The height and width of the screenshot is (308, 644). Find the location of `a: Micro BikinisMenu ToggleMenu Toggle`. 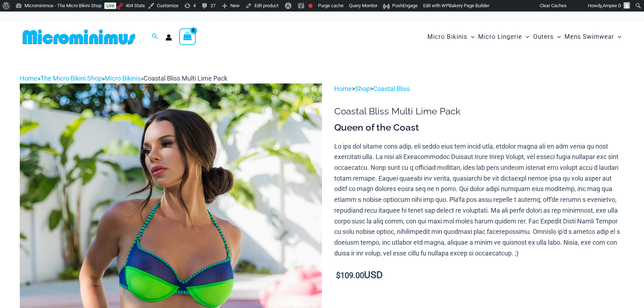

a: Micro BikinisMenu ToggleMenu Toggle is located at coordinates (451, 37).